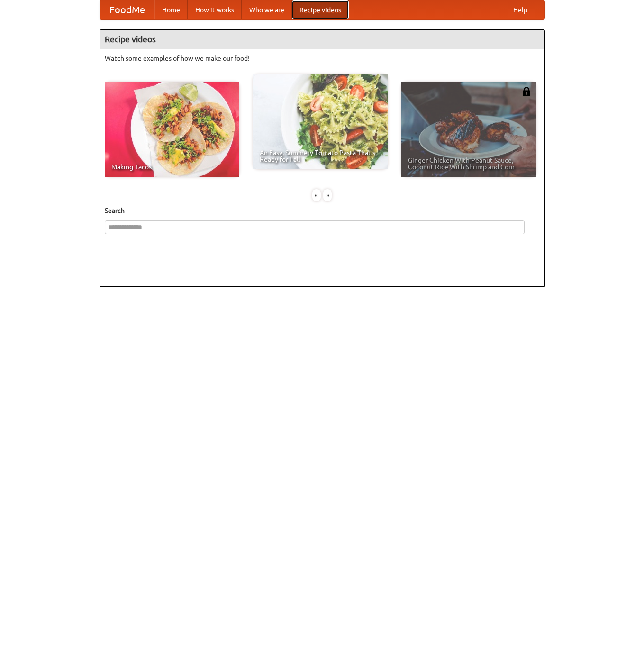 This screenshot has height=671, width=644. What do you see at coordinates (171, 10) in the screenshot?
I see `a: Home` at bounding box center [171, 10].